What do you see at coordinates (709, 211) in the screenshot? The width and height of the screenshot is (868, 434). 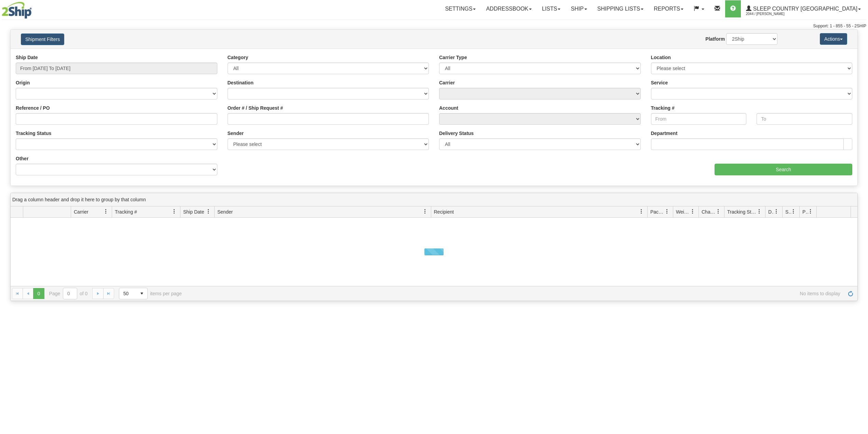 I see `span: Charge` at bounding box center [709, 211].